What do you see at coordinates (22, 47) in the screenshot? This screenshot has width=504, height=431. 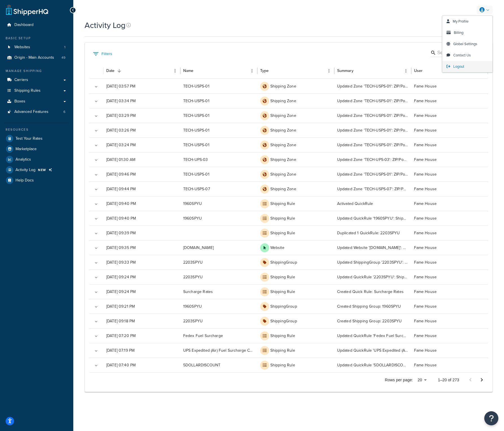 I see `span: Websites` at bounding box center [22, 47].